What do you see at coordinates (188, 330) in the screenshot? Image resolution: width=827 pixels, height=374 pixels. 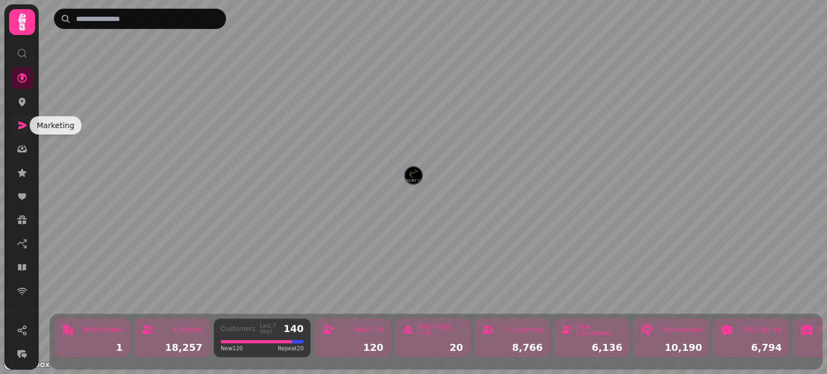 I see `div: Contacts` at bounding box center [188, 330].